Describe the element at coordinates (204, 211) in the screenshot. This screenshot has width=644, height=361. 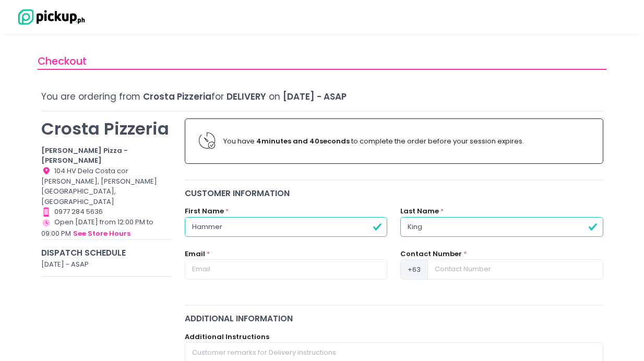
I see `label: First Name` at that location.